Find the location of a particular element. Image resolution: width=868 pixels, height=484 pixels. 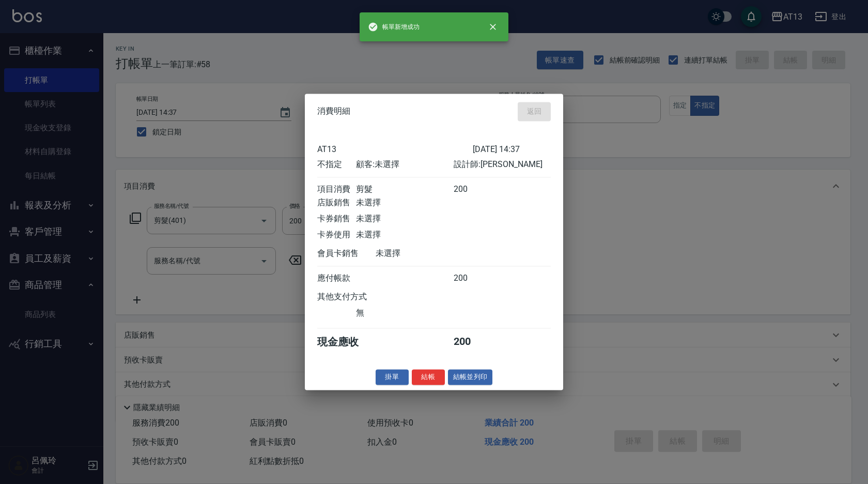

button: 結帳並列印 is located at coordinates (470, 377).